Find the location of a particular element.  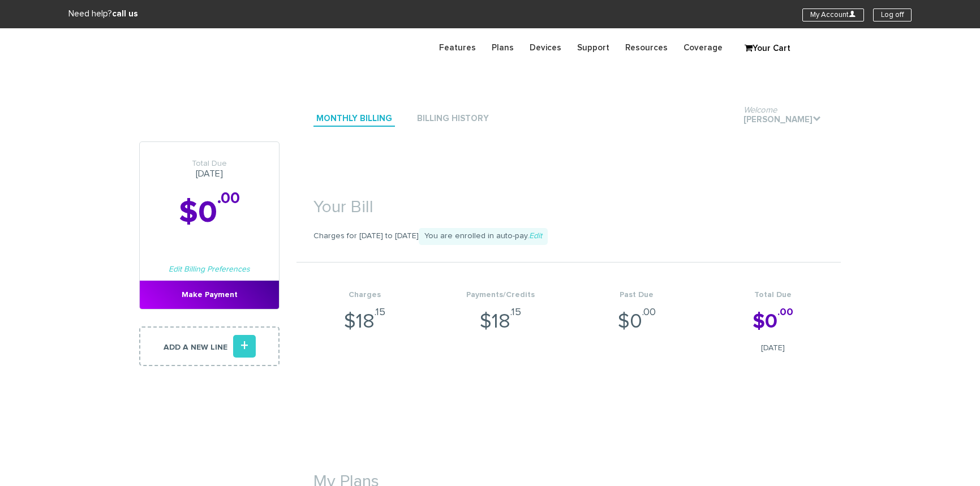

a: Resources is located at coordinates (646, 48).